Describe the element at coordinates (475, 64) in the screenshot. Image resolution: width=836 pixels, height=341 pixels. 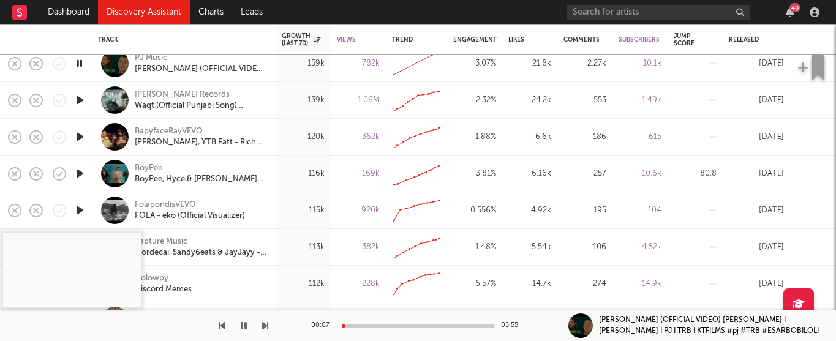
I see `div: 3.07 %` at that location.